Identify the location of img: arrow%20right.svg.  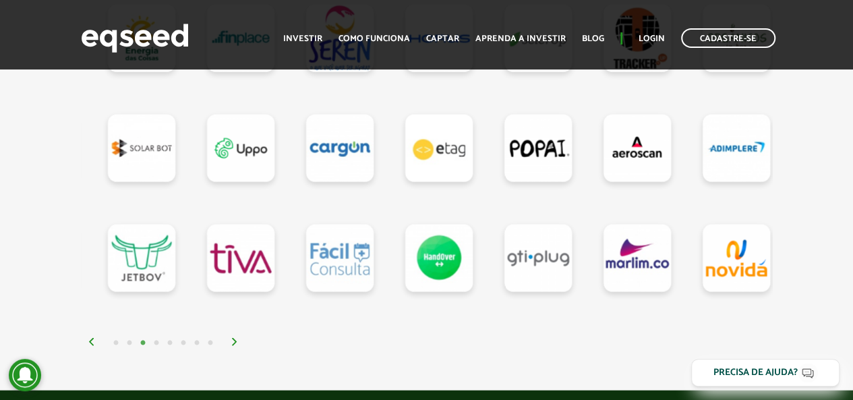
(235, 342).